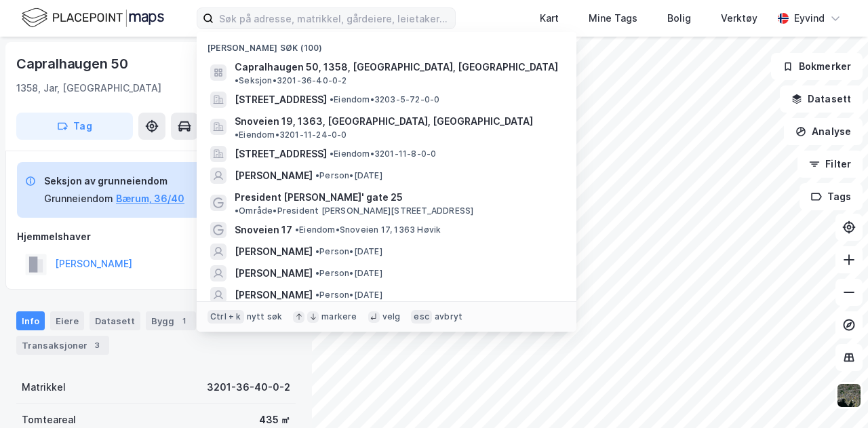  I want to click on div: velg, so click(391, 316).